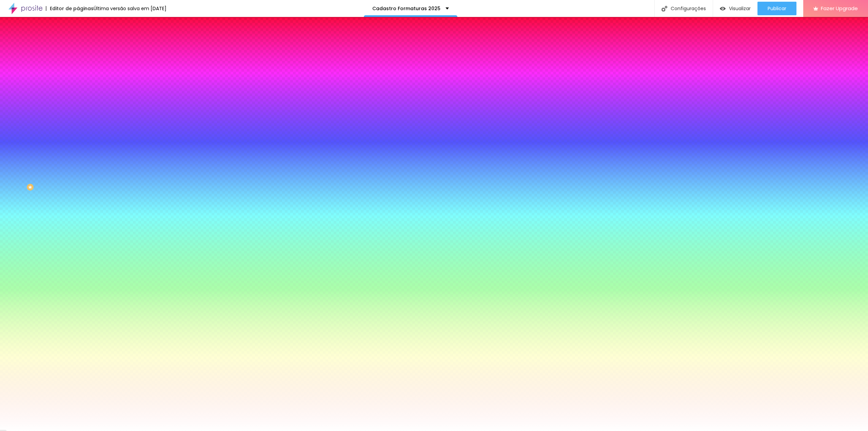 The width and height of the screenshot is (868, 431). Describe the element at coordinates (776, 8) in the screenshot. I see `button: Publicar` at that location.